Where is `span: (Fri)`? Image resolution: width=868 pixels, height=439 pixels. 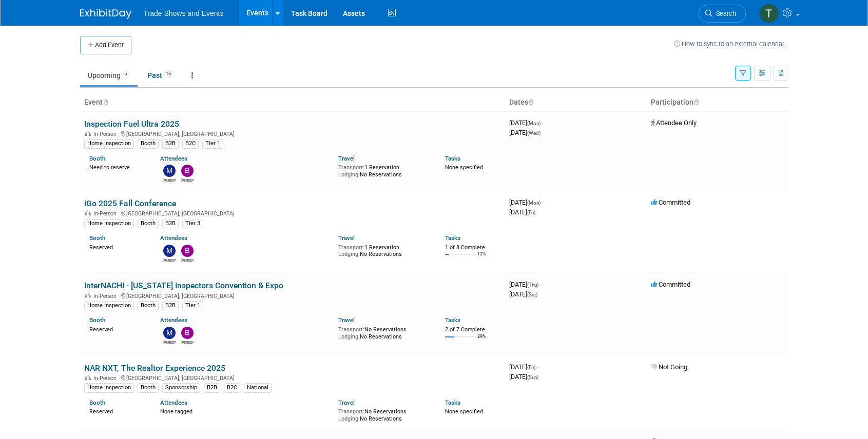 span: (Fri) is located at coordinates (531, 367).